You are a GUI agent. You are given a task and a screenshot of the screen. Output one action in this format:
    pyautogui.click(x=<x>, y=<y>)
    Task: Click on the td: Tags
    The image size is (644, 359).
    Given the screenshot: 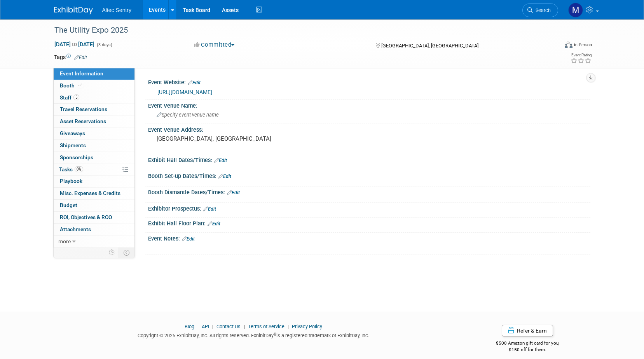 What is the action you would take?
    pyautogui.click(x=70, y=57)
    